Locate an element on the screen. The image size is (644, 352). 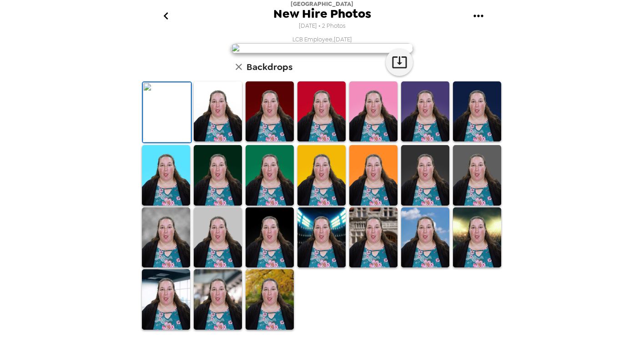
img: user is located at coordinates (322, 48).